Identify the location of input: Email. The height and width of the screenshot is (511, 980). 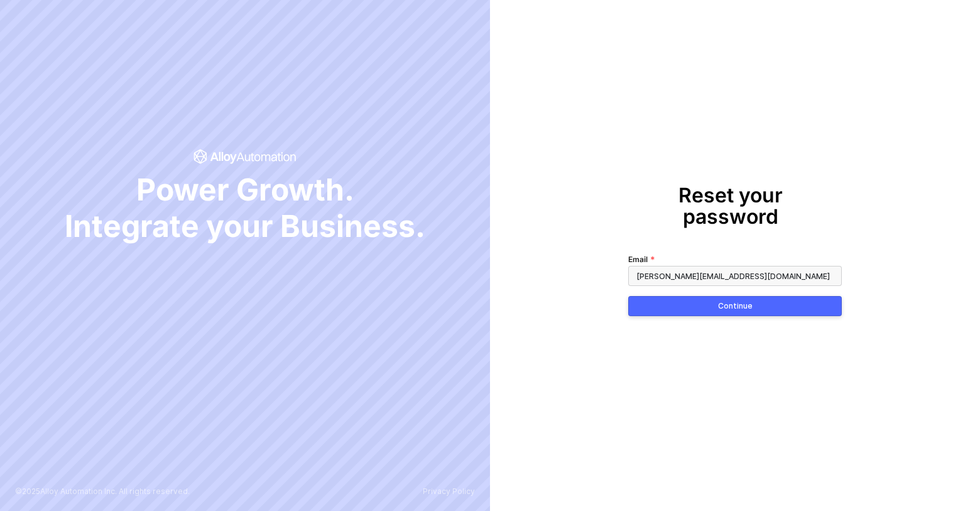
(735, 276).